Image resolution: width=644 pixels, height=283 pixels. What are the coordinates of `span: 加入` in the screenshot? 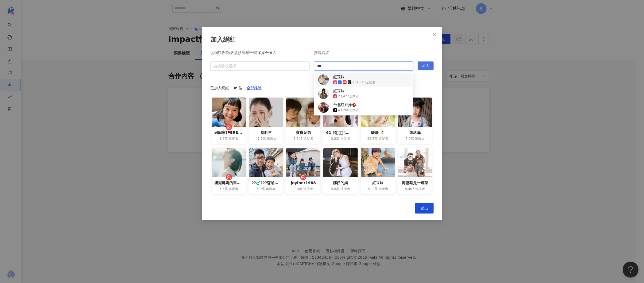 It's located at (425, 66).